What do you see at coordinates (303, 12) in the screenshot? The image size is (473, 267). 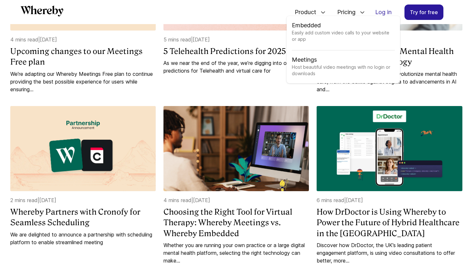 I see `span: Product` at bounding box center [303, 12].